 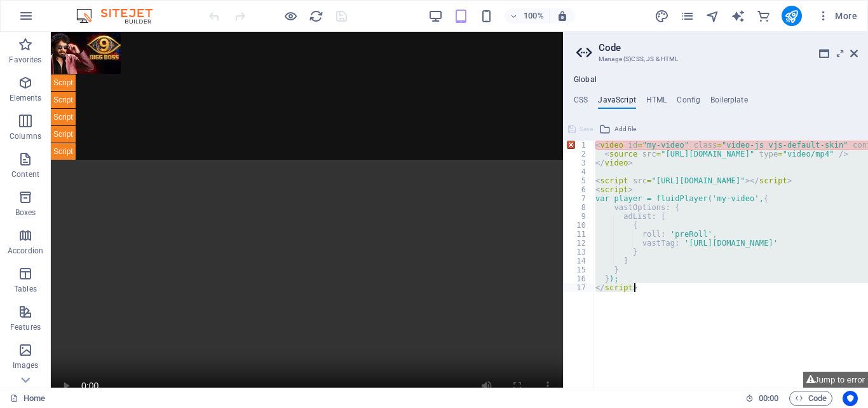 What do you see at coordinates (25, 59) in the screenshot?
I see `p: Favorites` at bounding box center [25, 59].